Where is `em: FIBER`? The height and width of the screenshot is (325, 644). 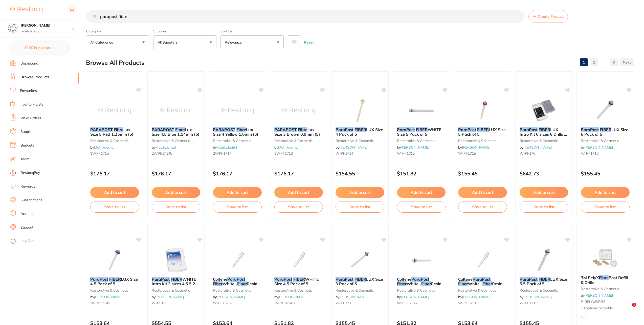
em: FIBER is located at coordinates (115, 279).